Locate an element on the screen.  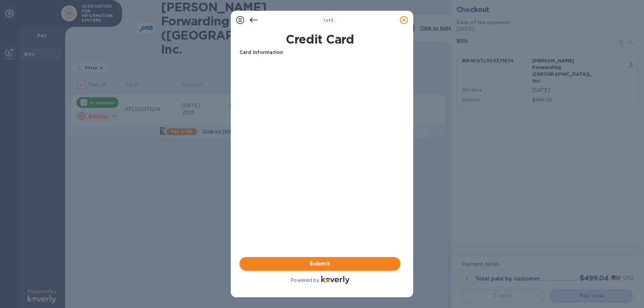
img: Logo is located at coordinates (335, 280).